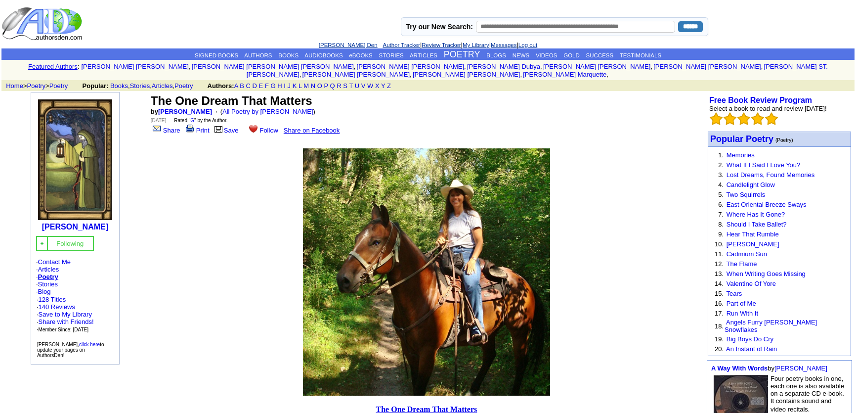  Describe the element at coordinates (326, 86) in the screenshot. I see `a: P` at that location.